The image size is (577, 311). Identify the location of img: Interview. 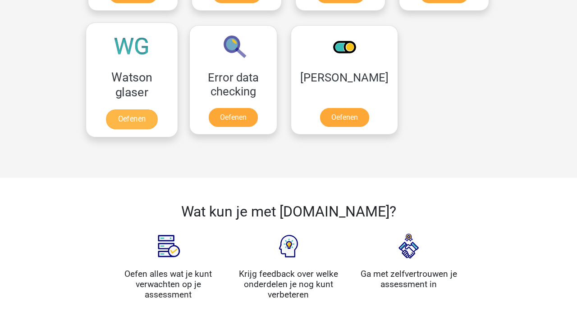
(409, 246).